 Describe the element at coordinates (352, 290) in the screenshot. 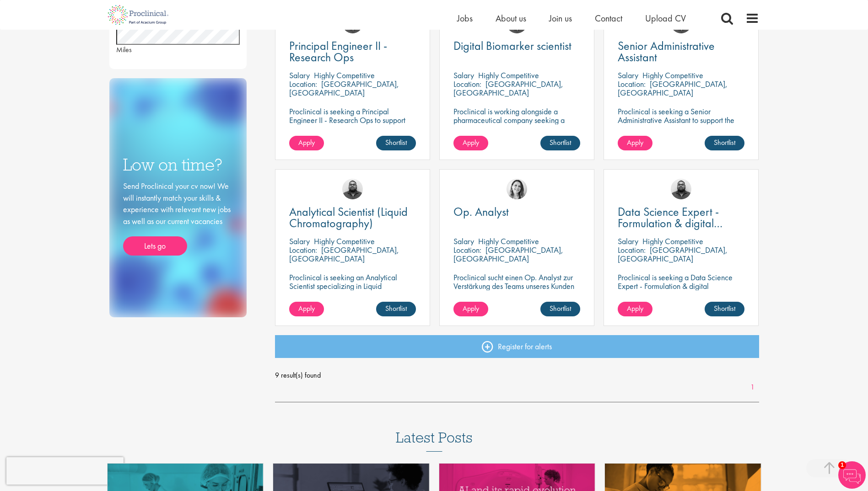

I see `p: Proclinical is seeking an Analytical Scientist specializing in Liquid Chromatography to join our ...` at that location.